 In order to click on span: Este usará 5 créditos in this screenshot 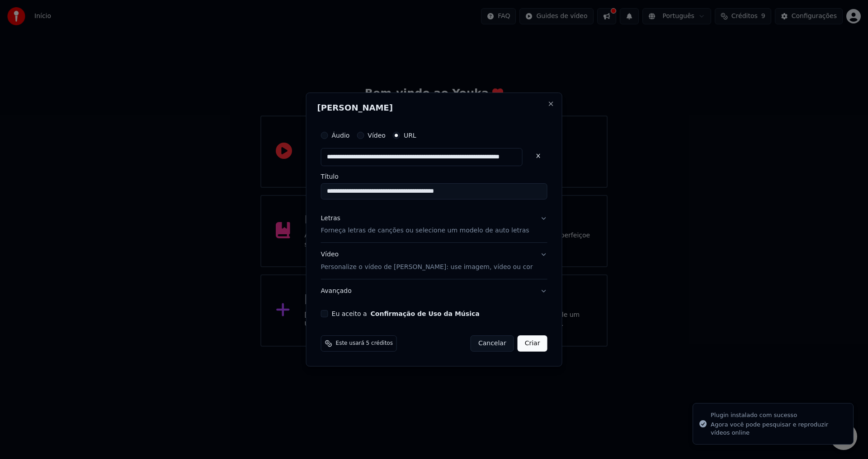, I will do `click(364, 343)`.